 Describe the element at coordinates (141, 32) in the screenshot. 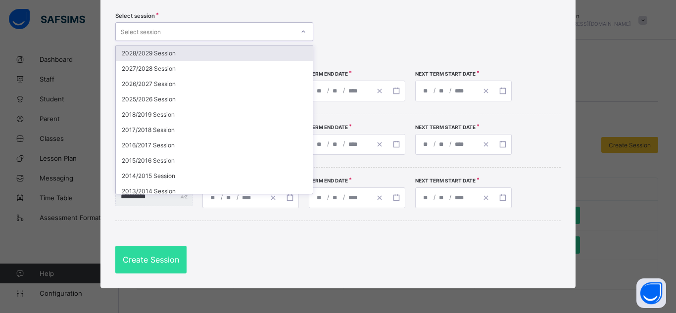

I see `div: Select session` at that location.